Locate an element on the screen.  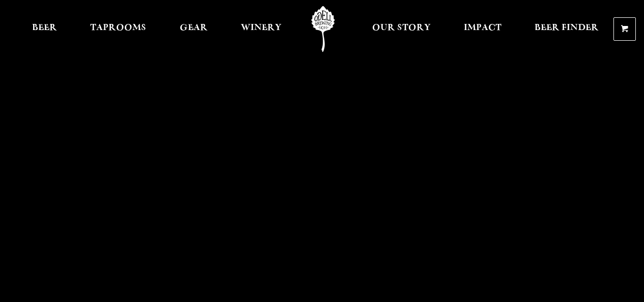
span: Impact is located at coordinates (483, 28).